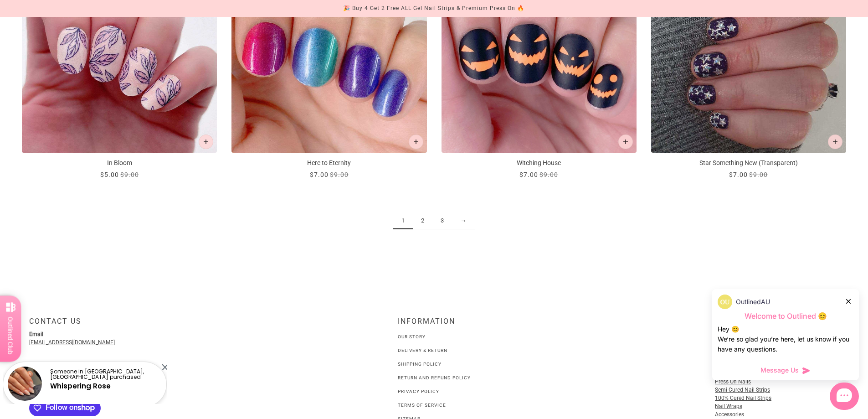 The height and width of the screenshot is (419, 868). What do you see at coordinates (403, 220) in the screenshot?
I see `span: 1` at bounding box center [403, 220].